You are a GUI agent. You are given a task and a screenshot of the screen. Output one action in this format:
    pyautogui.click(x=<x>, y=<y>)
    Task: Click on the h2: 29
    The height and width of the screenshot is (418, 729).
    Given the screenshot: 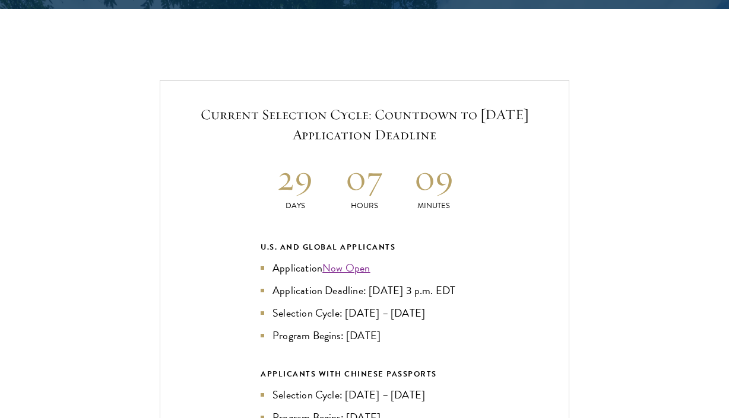 What is the action you would take?
    pyautogui.click(x=295, y=177)
    